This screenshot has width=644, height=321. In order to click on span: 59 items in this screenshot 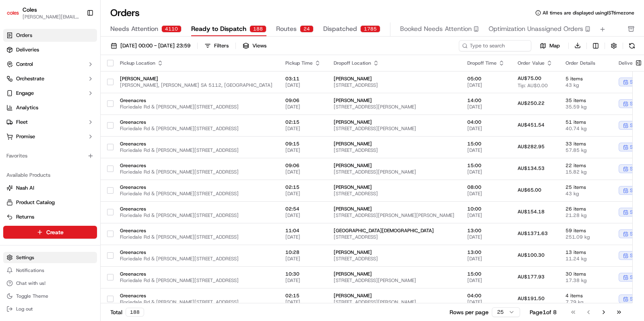, I will do `click(585, 231)`.